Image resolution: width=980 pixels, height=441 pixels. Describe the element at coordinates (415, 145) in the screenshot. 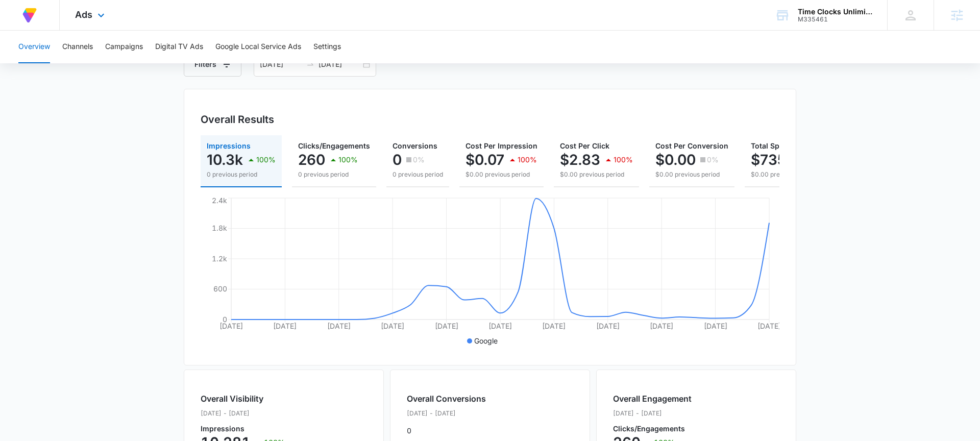

I see `span: Conversions` at that location.